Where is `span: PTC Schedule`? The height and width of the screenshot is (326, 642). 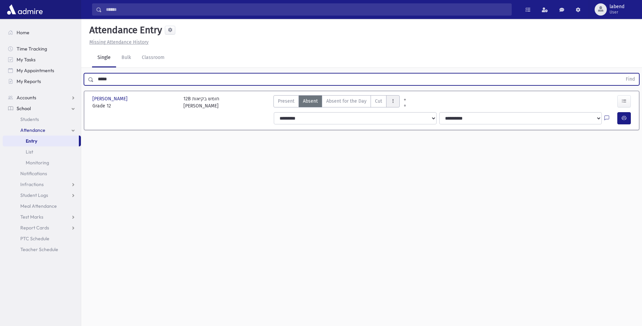
span: PTC Schedule is located at coordinates (35, 238).